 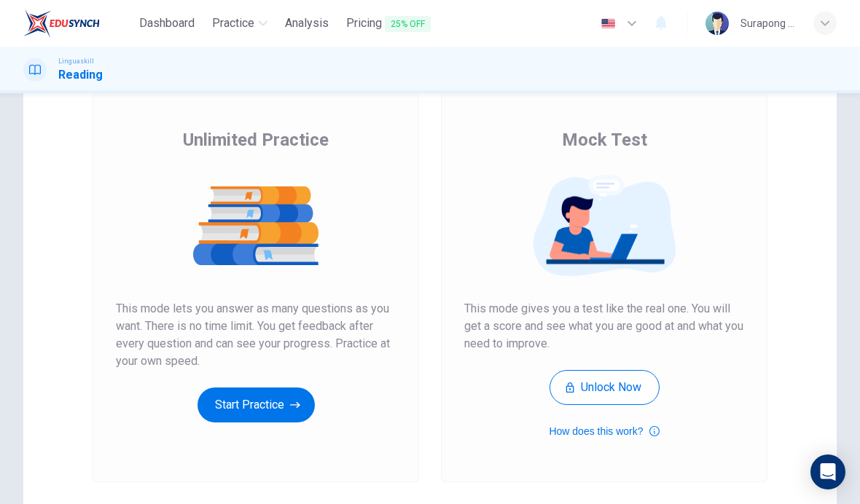 I want to click on span: This mode gives you a test like the real one. You will get a score and see what you are good at a..., so click(x=604, y=326).